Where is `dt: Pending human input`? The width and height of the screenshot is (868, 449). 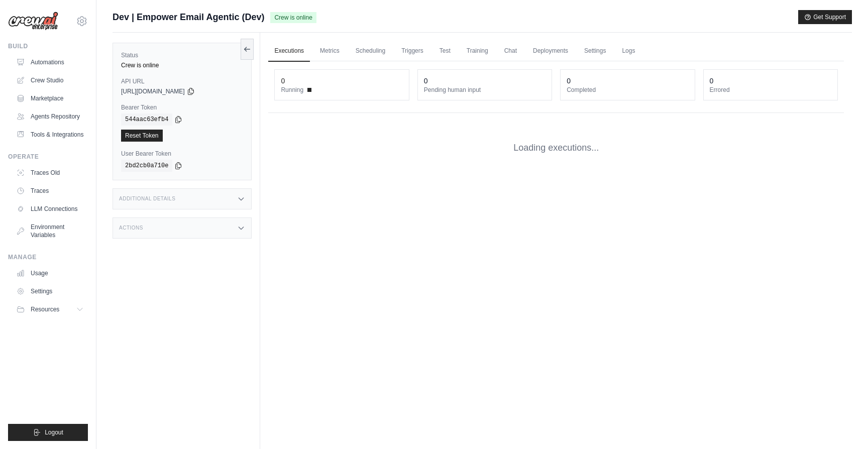 dt: Pending human input is located at coordinates (484, 90).